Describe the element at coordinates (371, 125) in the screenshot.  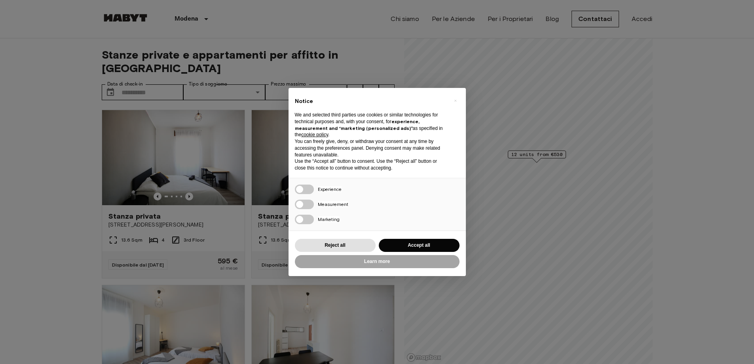
I see `p: We and selected third parties use cookies or similar technologies for technical purposes and, wit...` at that location.